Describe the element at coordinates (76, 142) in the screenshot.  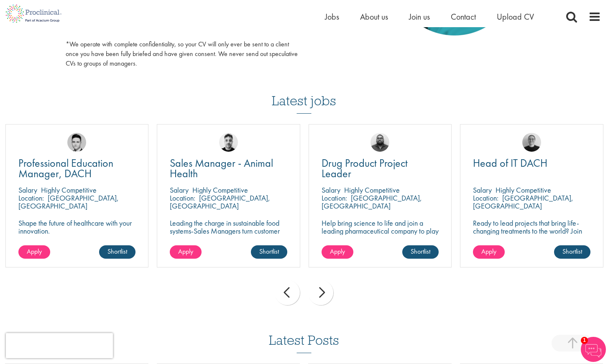
I see `img: Connor Lynes` at that location.